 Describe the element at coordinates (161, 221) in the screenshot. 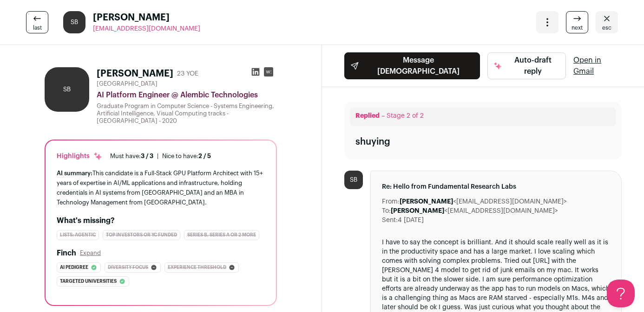

I see `h2: What's missing?` at that location.